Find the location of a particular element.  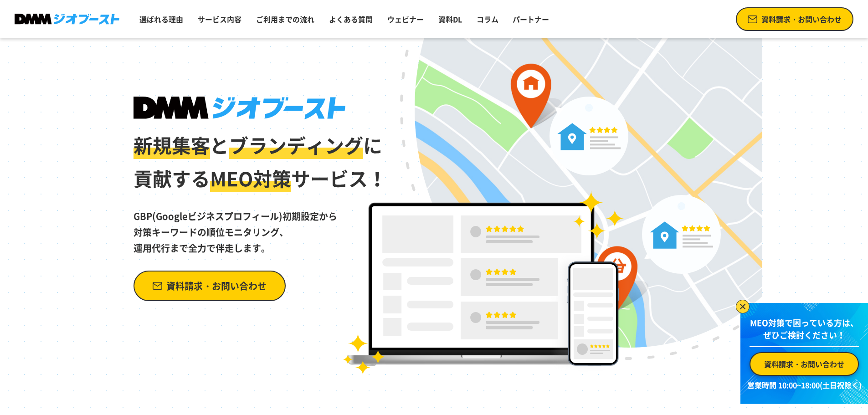

img: バナーを閉じる is located at coordinates (743, 307).